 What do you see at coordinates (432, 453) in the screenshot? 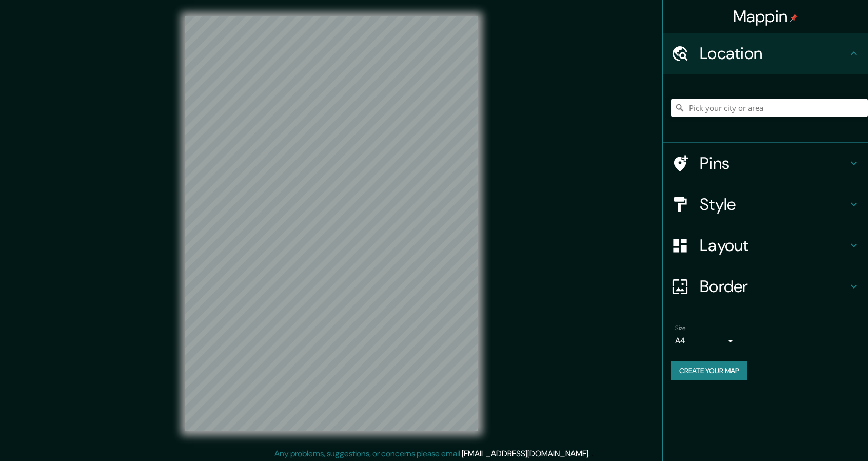
I see `p: Any problems, suggestions, or concerns please email .` at bounding box center [432, 453].